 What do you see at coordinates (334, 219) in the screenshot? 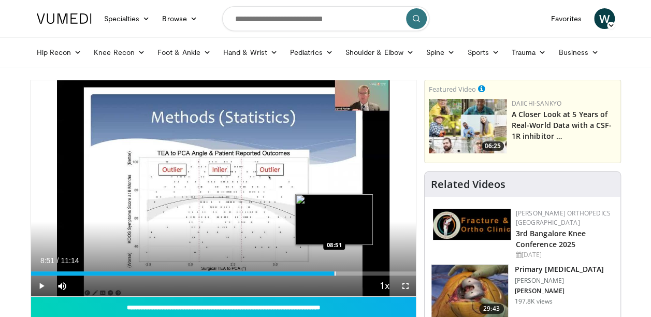
I see `img: image.jpeg` at bounding box center [334, 219].